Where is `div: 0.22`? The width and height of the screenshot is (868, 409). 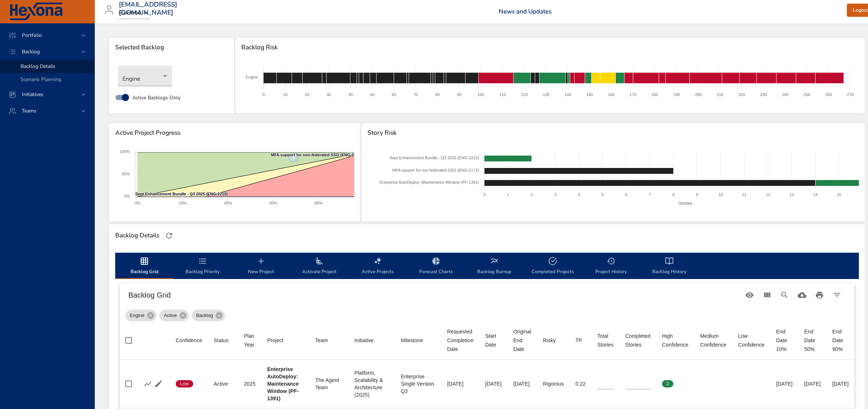 div: 0.22 is located at coordinates (581, 384).